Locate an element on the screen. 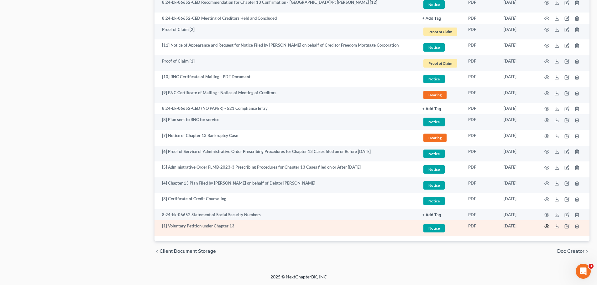  td: Proof of Claim [1] is located at coordinates (286, 63).